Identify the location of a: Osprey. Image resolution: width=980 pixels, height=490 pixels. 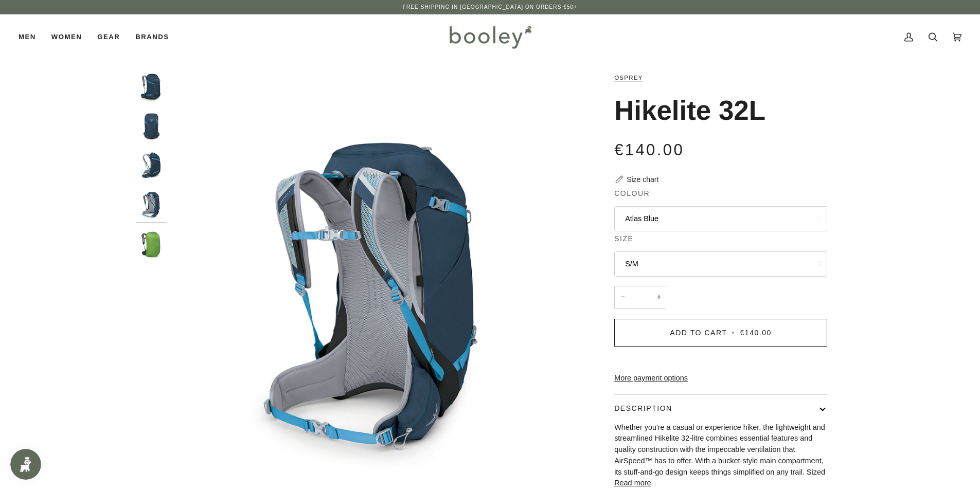
(629, 78).